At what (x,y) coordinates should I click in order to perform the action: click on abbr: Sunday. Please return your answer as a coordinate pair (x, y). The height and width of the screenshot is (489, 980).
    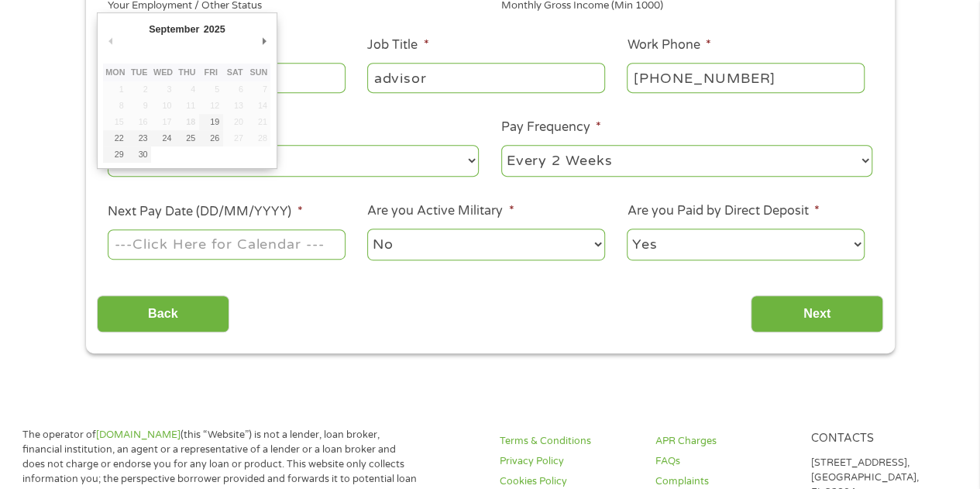
    Looking at the image, I should click on (259, 72).